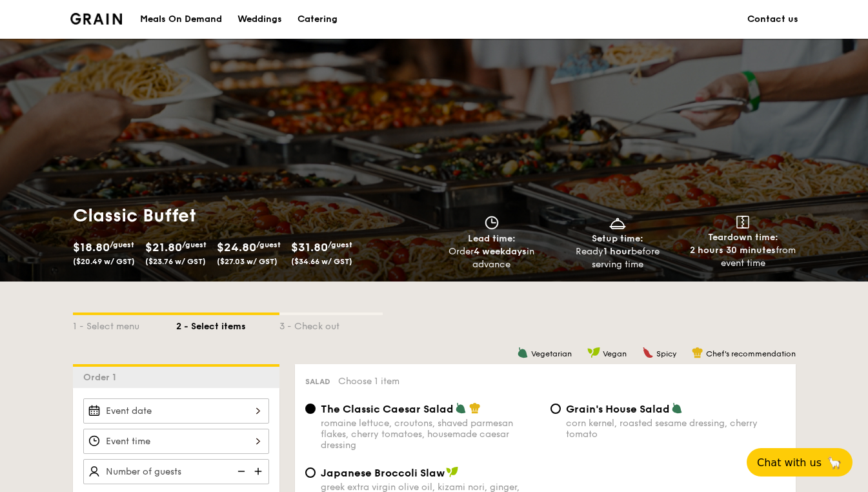  What do you see at coordinates (431, 434) in the screenshot?
I see `div: romaine lettuce, croutons, shaved parmesan flakes, cherry tomatoes, housemade caesar dressing` at bounding box center [431, 434].